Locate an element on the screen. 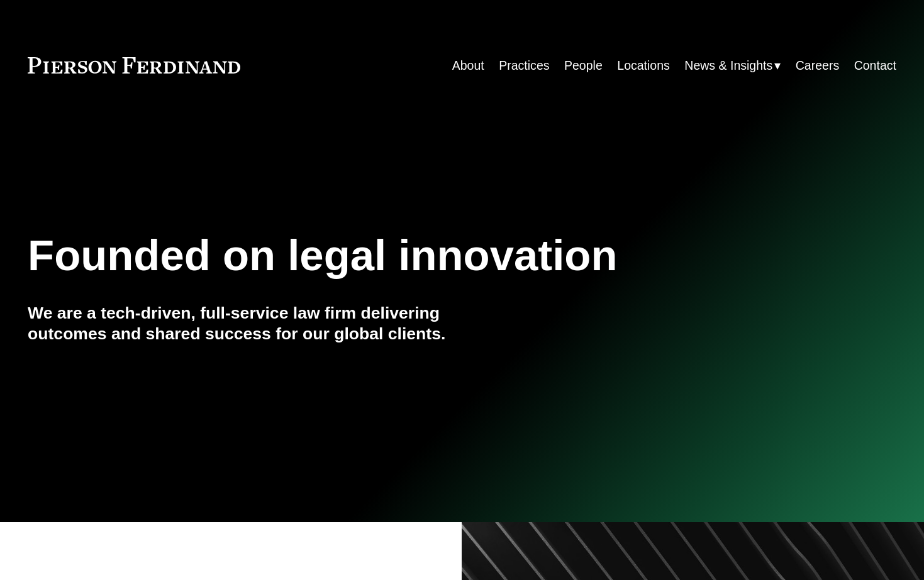 The image size is (924, 580). h1: Founded on legal innovation is located at coordinates (389, 256).